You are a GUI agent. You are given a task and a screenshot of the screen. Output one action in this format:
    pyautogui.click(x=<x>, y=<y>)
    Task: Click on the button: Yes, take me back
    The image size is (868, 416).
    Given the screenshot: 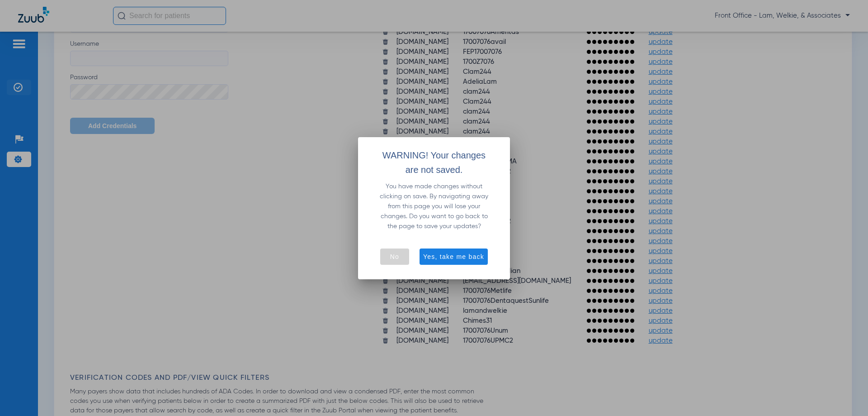 What is the action you would take?
    pyautogui.click(x=454, y=256)
    